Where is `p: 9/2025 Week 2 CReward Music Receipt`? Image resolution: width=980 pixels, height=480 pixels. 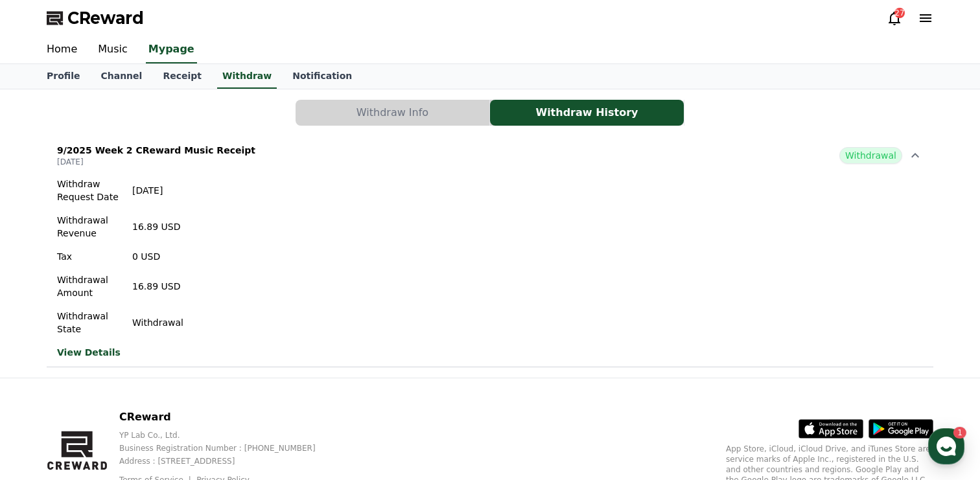 p: 9/2025 Week 2 CReward Music Receipt is located at coordinates (156, 150).